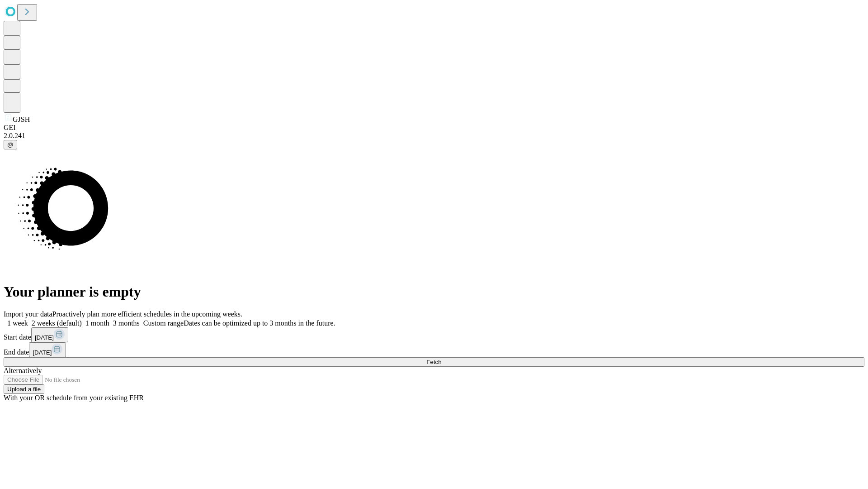 Image resolution: width=868 pixels, height=489 pixels. What do you see at coordinates (56, 323) in the screenshot?
I see `span: 2 weeks (default)` at bounding box center [56, 323].